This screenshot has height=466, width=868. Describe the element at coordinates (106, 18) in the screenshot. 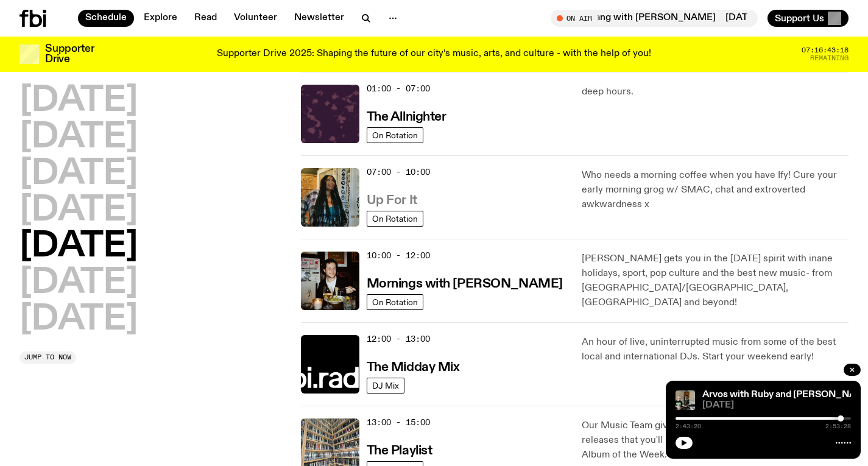

I see `a: Schedule` at that location.